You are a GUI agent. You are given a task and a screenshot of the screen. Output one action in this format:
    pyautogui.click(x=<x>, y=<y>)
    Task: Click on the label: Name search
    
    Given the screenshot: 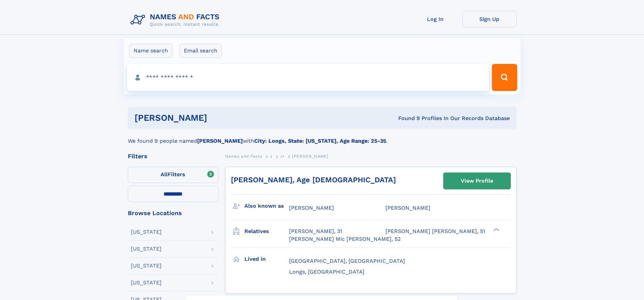 What is the action you would take?
    pyautogui.click(x=151, y=51)
    